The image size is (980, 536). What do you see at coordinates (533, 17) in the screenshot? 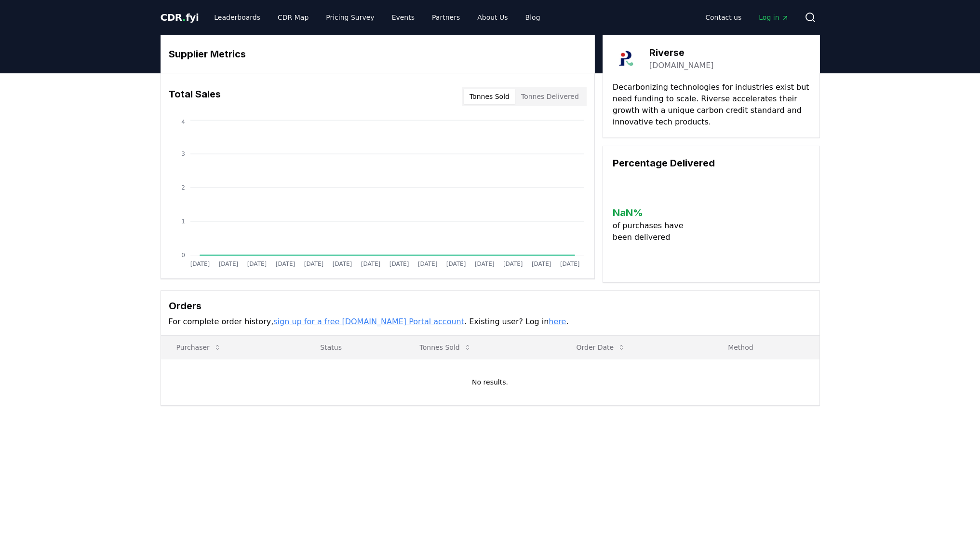
I see `a: Blog` at bounding box center [533, 17].